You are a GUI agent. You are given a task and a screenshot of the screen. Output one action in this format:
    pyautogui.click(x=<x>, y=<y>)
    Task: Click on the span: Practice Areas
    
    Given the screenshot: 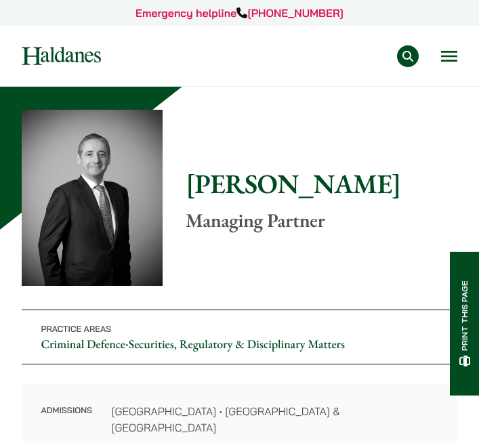 What is the action you would take?
    pyautogui.click(x=76, y=329)
    